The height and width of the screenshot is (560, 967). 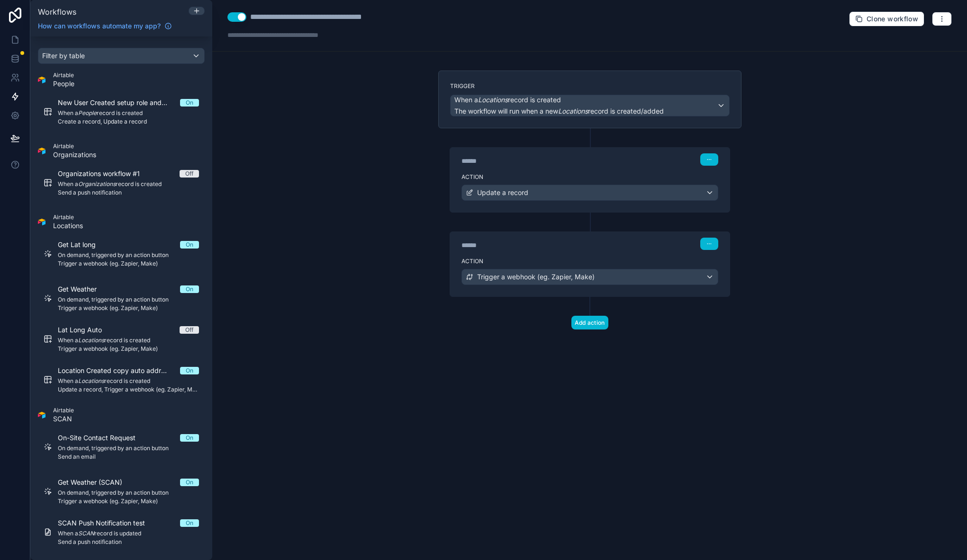 I want to click on span: Update a record, so click(x=503, y=193).